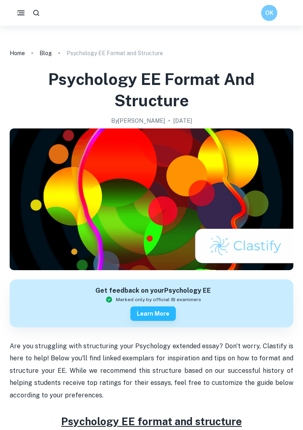 This screenshot has width=303, height=430. Describe the element at coordinates (159, 299) in the screenshot. I see `span: Marked only by official IB examiners` at that location.